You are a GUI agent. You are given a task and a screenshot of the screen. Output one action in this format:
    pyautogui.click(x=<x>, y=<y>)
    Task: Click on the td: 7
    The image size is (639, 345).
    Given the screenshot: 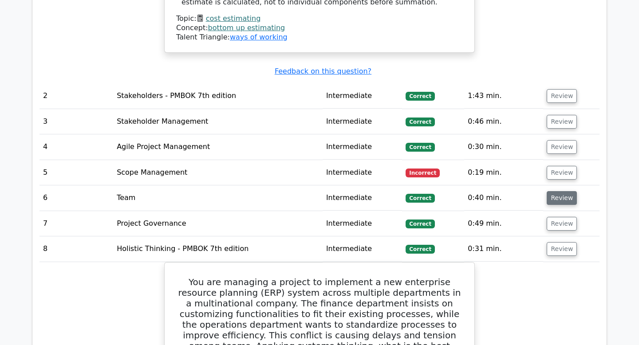 What is the action you would take?
    pyautogui.click(x=76, y=224)
    